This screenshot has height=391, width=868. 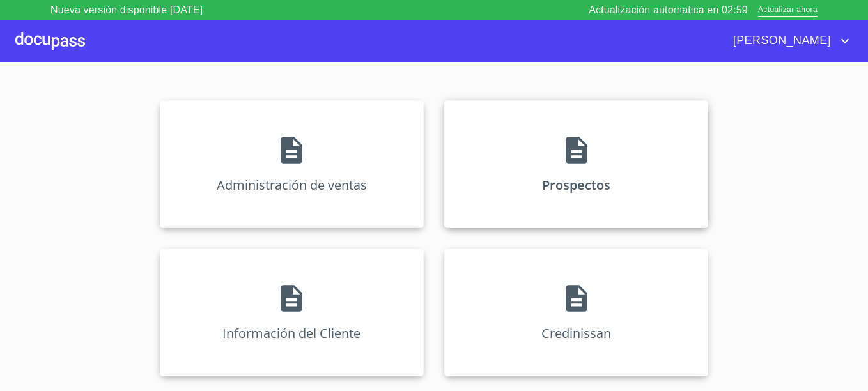 I want to click on span: Actualizar ahora, so click(x=787, y=10).